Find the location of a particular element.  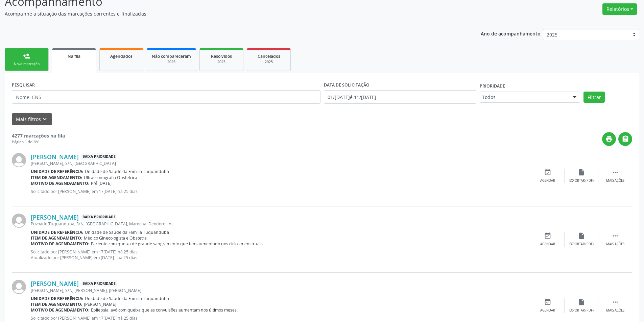

i: print is located at coordinates (609, 139).